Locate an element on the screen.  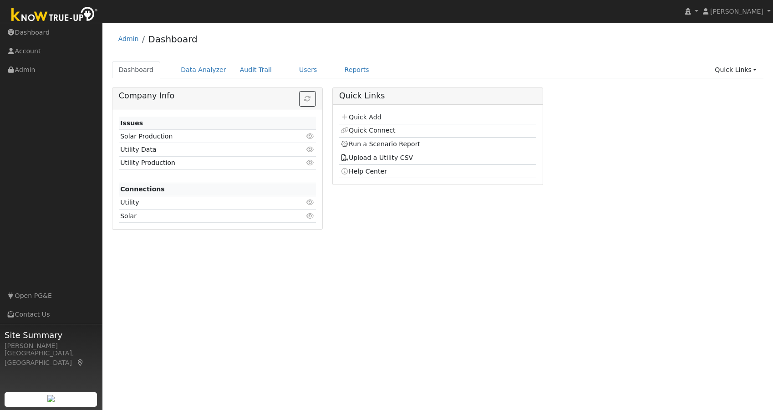
img: Know True-Up is located at coordinates (55, 15).